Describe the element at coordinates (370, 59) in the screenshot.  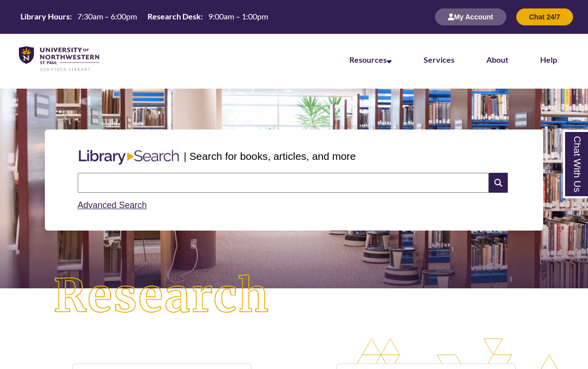
I see `a: Resources` at that location.